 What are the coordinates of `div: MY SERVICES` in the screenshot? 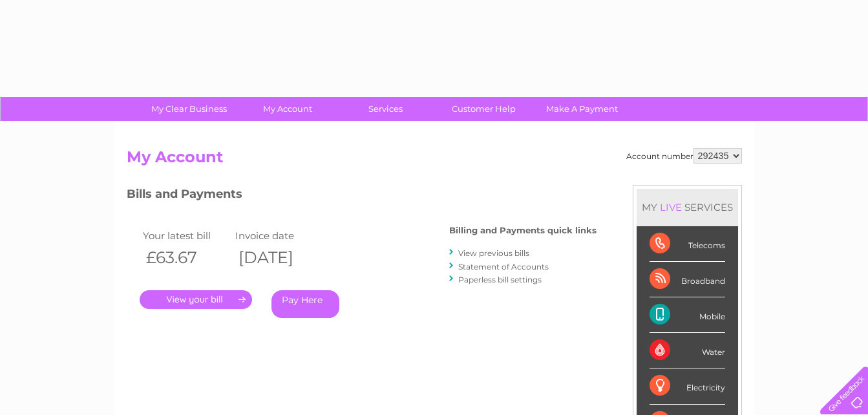 It's located at (687, 207).